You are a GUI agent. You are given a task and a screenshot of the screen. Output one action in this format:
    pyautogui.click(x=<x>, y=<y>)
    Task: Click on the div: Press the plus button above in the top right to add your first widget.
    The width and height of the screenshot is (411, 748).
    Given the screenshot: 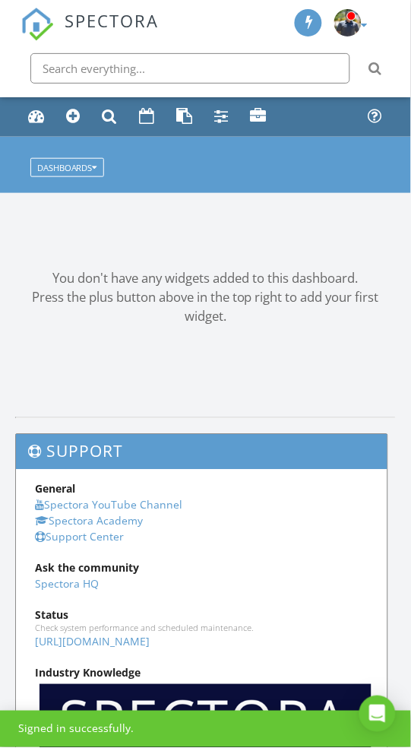 What is the action you would take?
    pyautogui.click(x=205, y=307)
    